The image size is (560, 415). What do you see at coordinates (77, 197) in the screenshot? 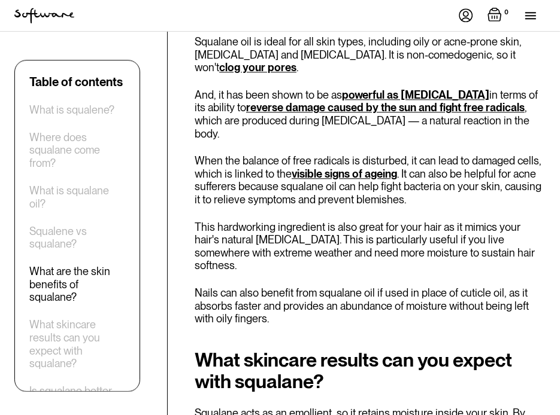
I see `a: What is squalane oil?` at bounding box center [77, 197].